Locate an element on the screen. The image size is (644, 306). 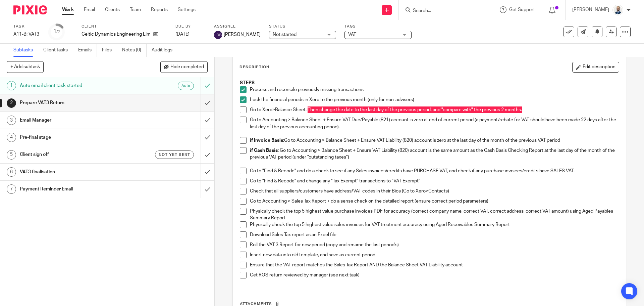
a: Email is located at coordinates (89, 10).